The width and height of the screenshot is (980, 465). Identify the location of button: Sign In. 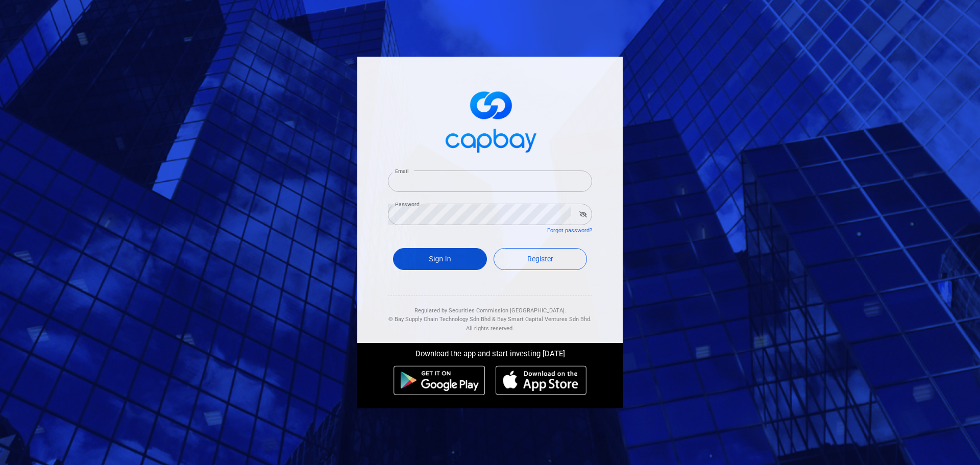
(440, 259).